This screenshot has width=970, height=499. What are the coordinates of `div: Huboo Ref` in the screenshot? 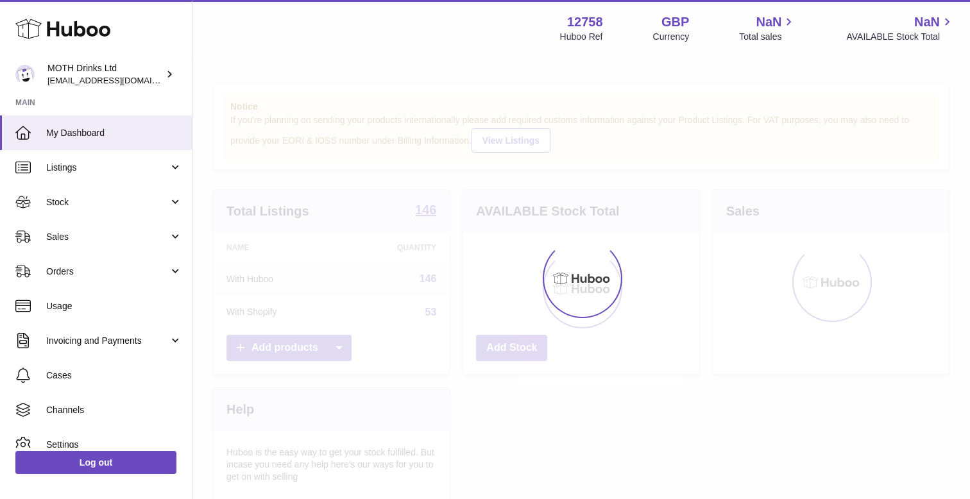 It's located at (581, 37).